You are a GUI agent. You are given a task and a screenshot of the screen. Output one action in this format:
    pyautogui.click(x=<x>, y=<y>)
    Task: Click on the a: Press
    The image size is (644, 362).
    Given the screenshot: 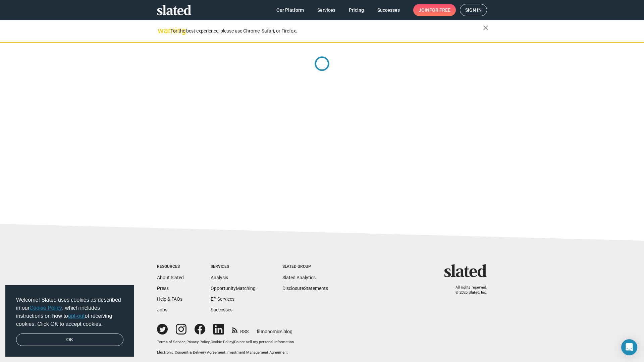 What is the action you would take?
    pyautogui.click(x=163, y=288)
    